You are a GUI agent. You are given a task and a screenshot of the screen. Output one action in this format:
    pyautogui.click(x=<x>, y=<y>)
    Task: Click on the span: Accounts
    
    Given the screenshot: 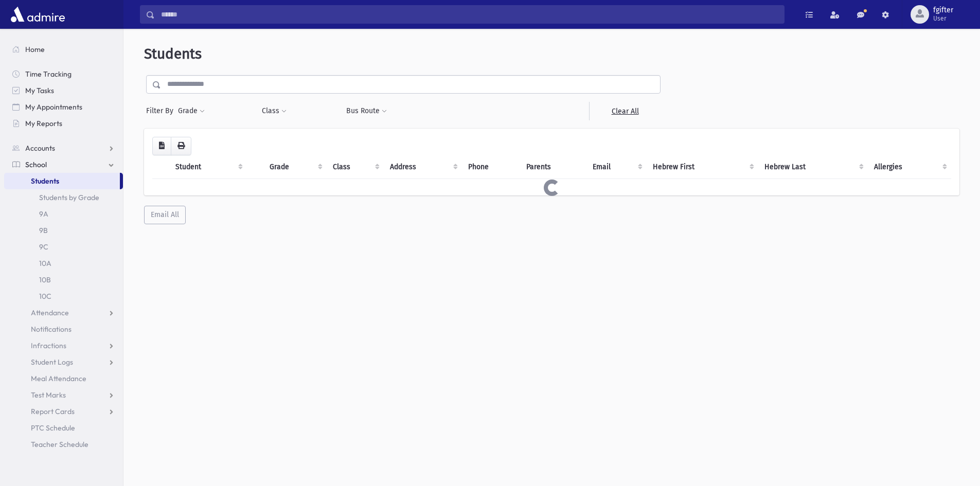 What is the action you would take?
    pyautogui.click(x=40, y=148)
    